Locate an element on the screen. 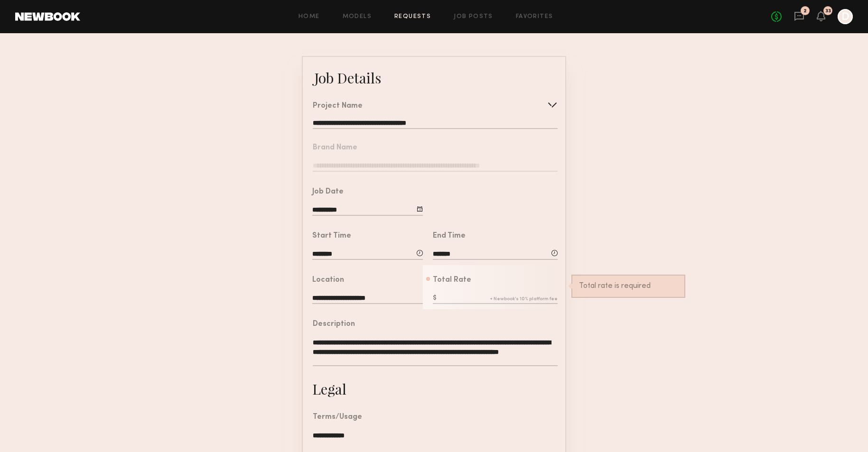 This screenshot has width=868, height=452. a: Requests is located at coordinates (413, 17).